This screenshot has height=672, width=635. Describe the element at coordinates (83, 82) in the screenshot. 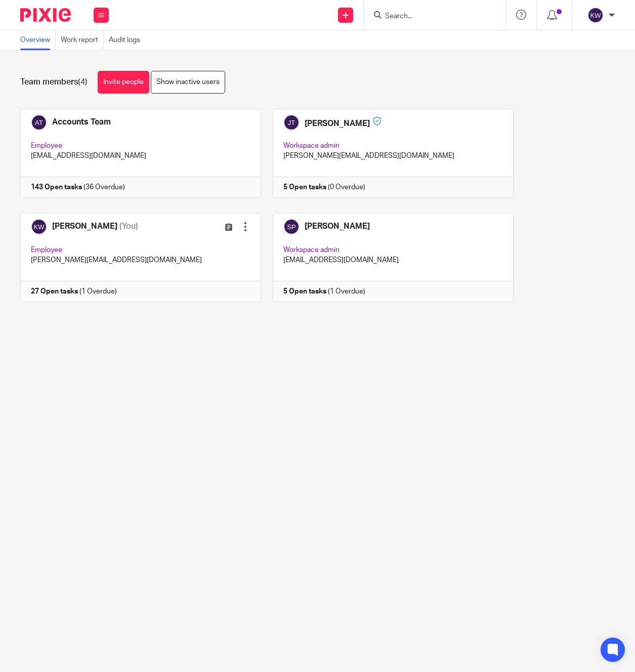

I see `span: (4)` at that location.